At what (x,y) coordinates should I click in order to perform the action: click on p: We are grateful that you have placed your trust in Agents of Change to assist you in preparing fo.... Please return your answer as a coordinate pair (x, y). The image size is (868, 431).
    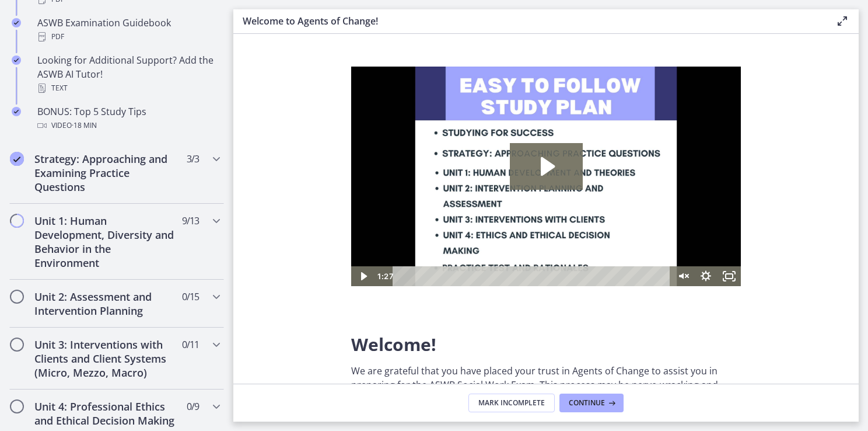
    Looking at the image, I should click on (546, 384).